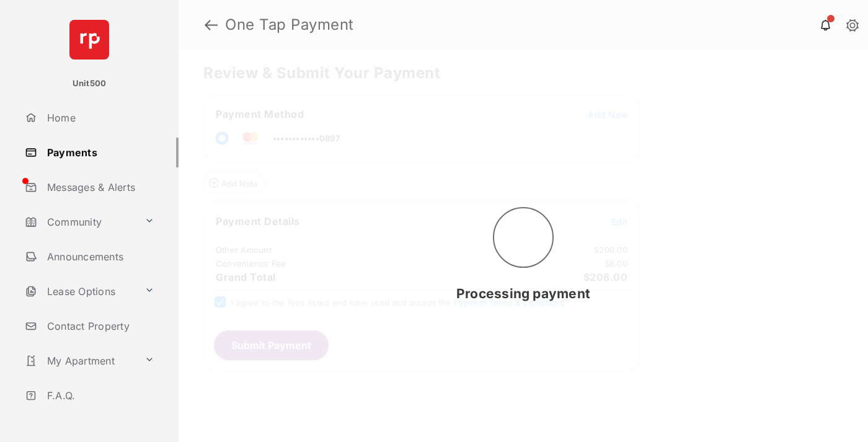 The width and height of the screenshot is (868, 442). What do you see at coordinates (100, 396) in the screenshot?
I see `a: F.A.Q.` at bounding box center [100, 396].